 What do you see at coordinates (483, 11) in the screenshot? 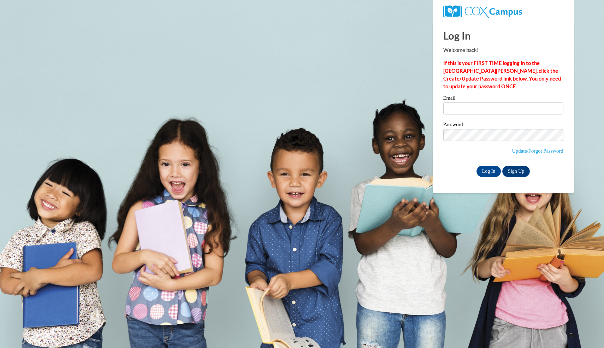
I see `a: COX Campus` at bounding box center [483, 11].